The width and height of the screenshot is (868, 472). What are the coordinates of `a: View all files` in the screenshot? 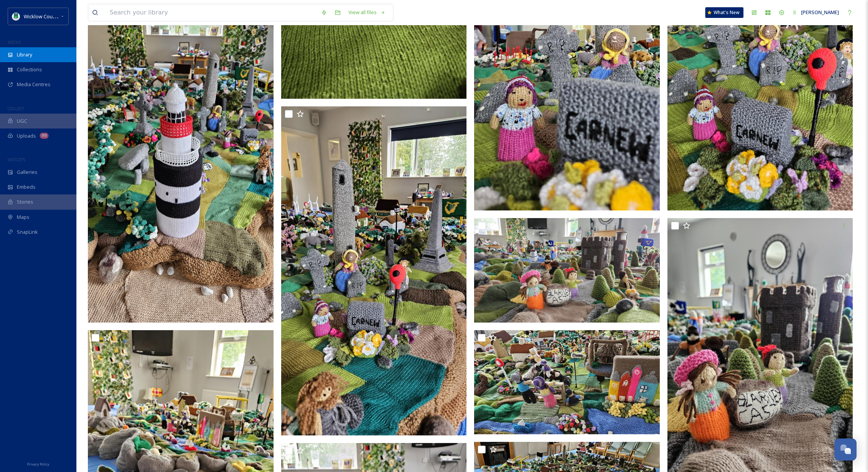 It's located at (367, 12).